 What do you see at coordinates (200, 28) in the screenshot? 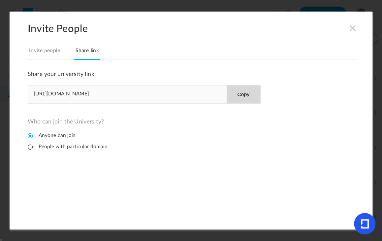
I see `h2: Invite People` at bounding box center [200, 28].